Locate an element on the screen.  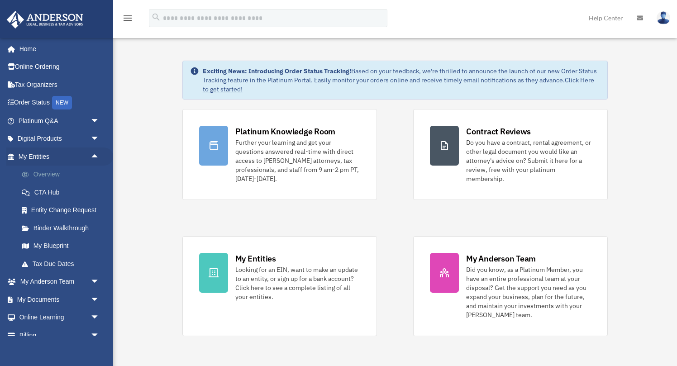
a: menu is located at coordinates (128, 19).